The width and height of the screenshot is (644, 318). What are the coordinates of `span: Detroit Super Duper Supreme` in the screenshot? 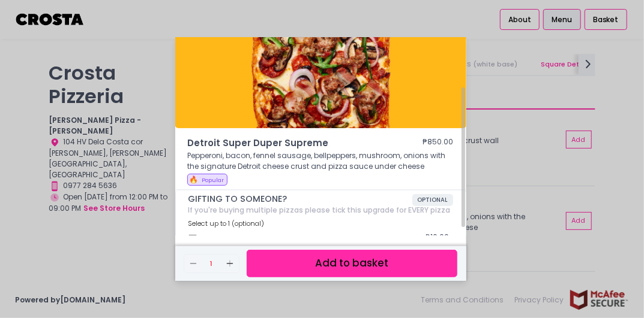 It's located at (287, 143).